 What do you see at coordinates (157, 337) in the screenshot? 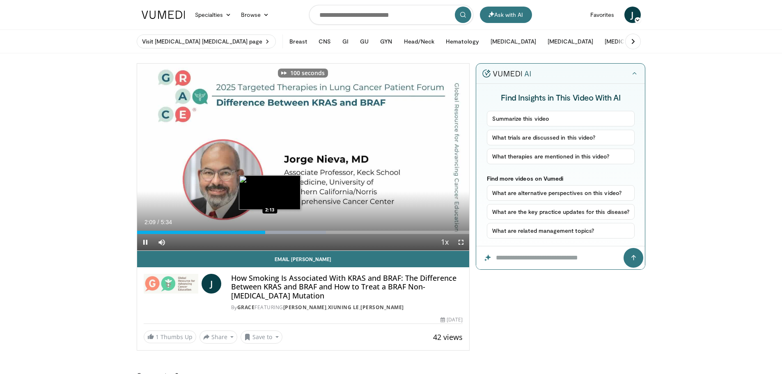
I see `span: 1` at bounding box center [157, 337].